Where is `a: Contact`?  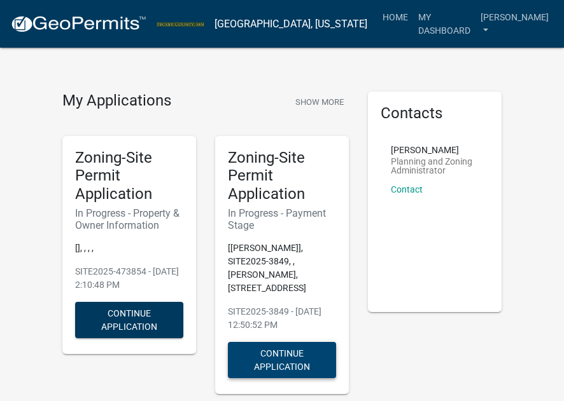
a: Contact is located at coordinates (407, 190).